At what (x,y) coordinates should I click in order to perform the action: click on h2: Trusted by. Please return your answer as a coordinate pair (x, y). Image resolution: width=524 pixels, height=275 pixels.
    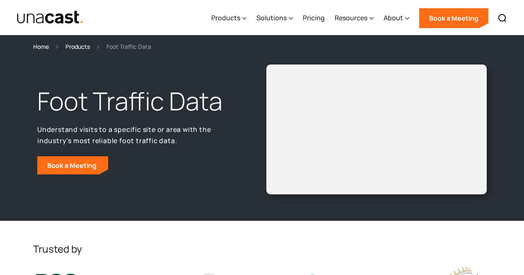
    Looking at the image, I should click on (262, 249).